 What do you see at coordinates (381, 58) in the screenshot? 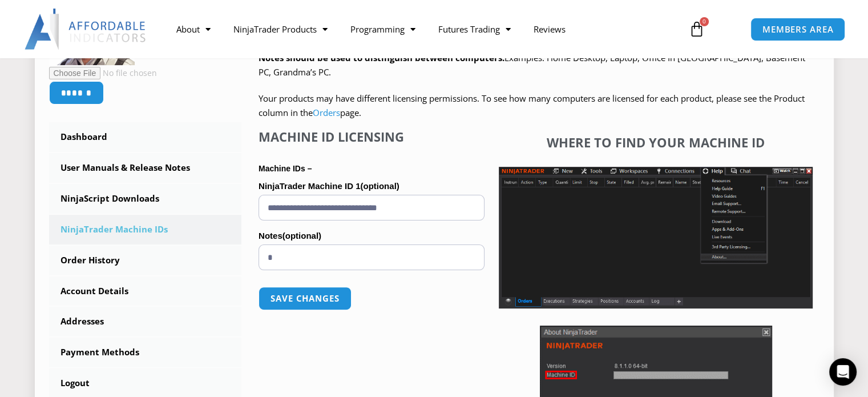
I see `strong: Notes should be used to distinguish between computers.` at bounding box center [381, 58].